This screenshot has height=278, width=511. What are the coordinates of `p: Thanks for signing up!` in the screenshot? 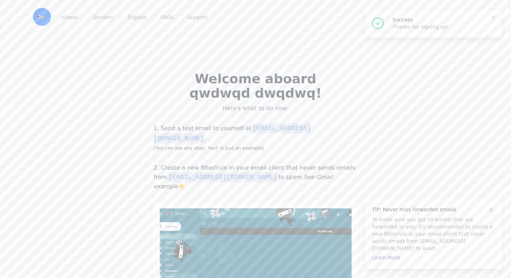 It's located at (438, 27).